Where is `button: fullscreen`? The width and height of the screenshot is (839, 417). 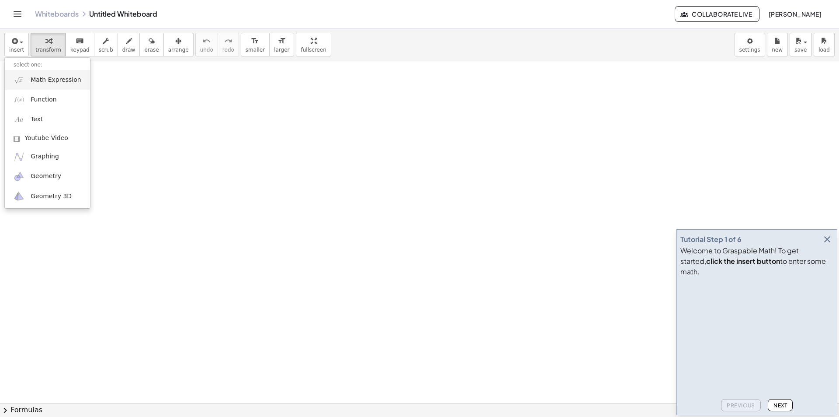
button: fullscreen is located at coordinates (313, 45).